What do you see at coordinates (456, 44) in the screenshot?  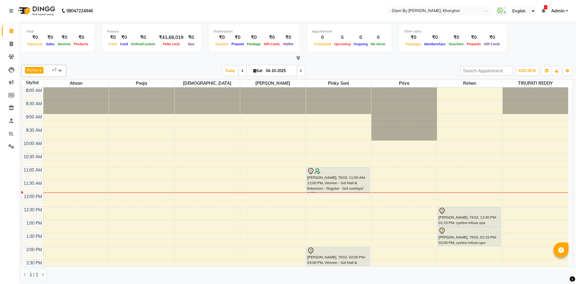 I see `span: Vouchers` at bounding box center [456, 44].